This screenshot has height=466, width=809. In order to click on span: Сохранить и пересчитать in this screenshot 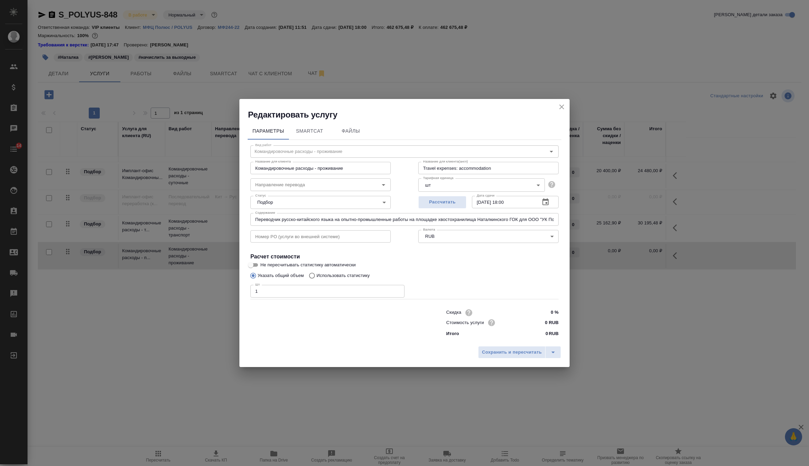, I will do `click(512, 352)`.